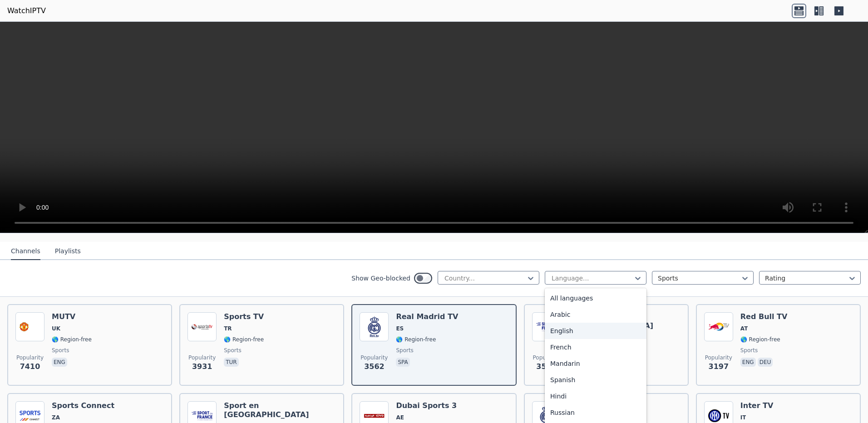 The width and height of the screenshot is (868, 423). Describe the element at coordinates (426, 317) in the screenshot. I see `h6: Real Madrid TV` at that location.